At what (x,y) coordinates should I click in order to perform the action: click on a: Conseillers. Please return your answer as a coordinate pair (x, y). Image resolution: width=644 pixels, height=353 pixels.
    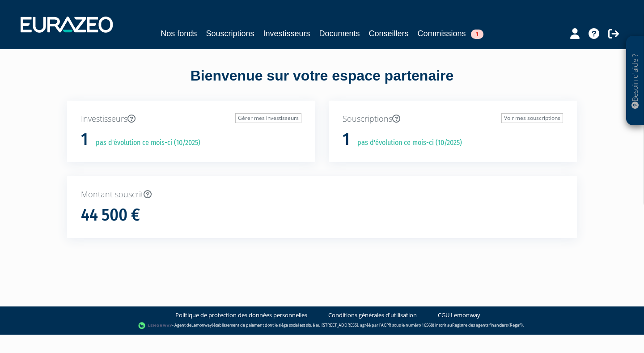
    Looking at the image, I should click on (388, 33).